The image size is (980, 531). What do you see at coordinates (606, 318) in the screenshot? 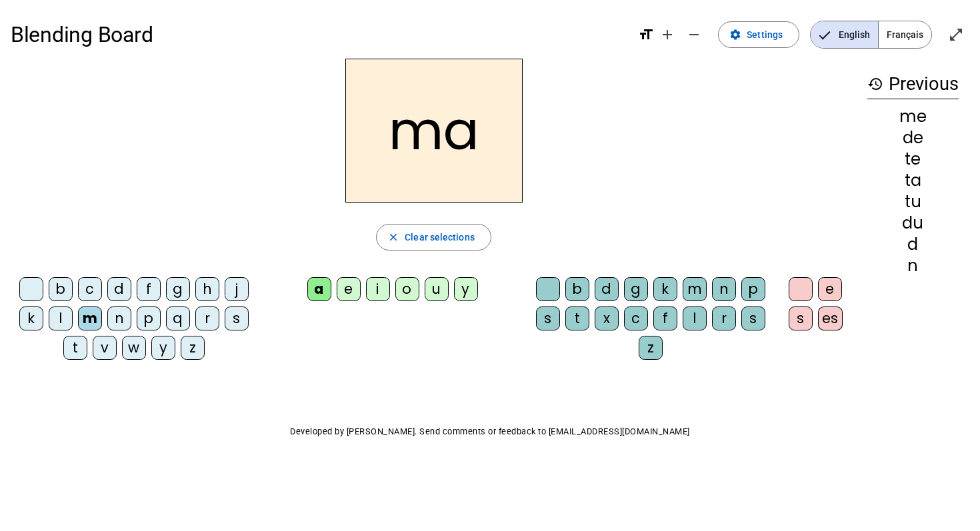
I see `div: x` at bounding box center [606, 318].